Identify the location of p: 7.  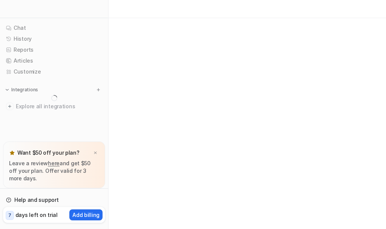
(10, 215).